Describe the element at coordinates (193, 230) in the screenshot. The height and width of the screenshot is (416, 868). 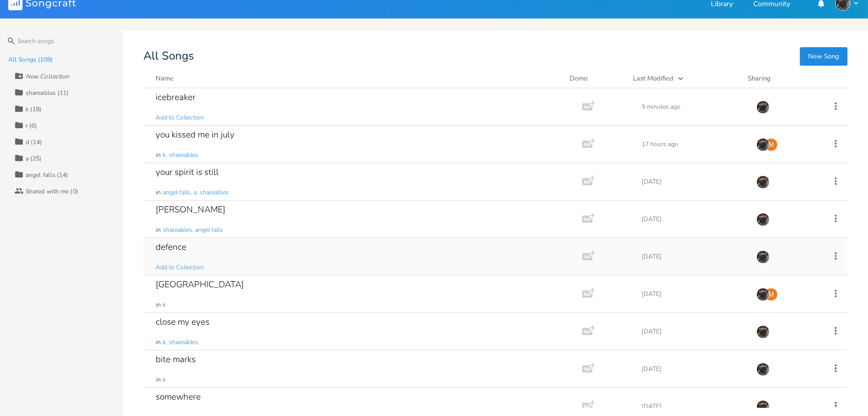
I see `span: shareables, angel falls` at that location.